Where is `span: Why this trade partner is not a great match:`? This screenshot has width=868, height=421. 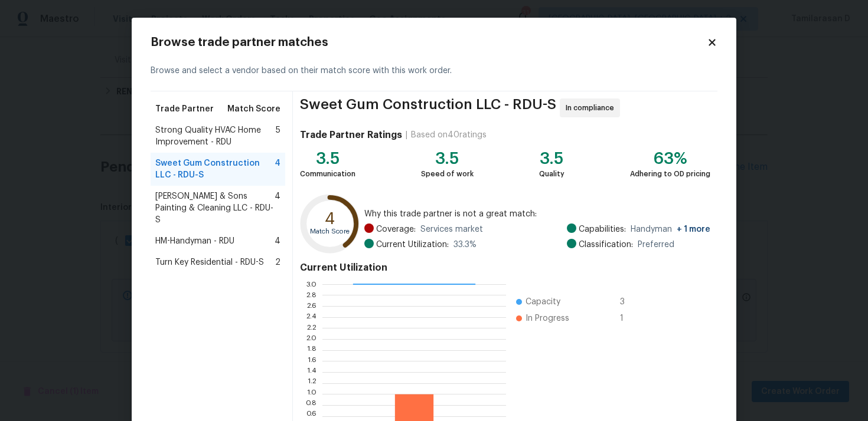 span: Why this trade partner is not a great match: is located at coordinates (538, 214).